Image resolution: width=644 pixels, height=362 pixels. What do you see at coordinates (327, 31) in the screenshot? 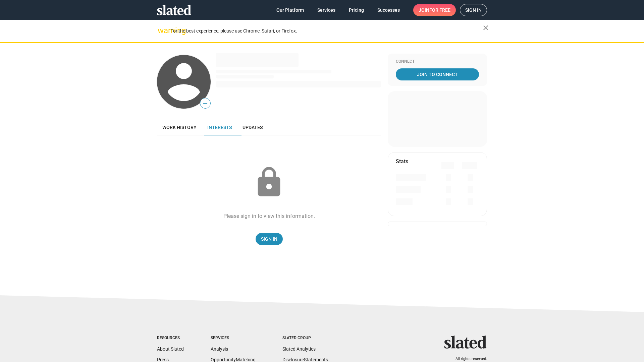
I see `div: For the best experience, please use Chrome, Safari, or Firefox.` at bounding box center [327, 31].